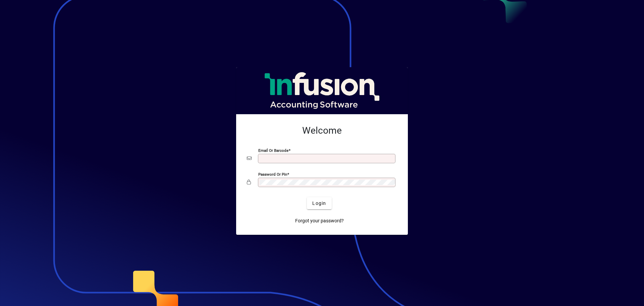  What do you see at coordinates (273, 151) in the screenshot?
I see `mat-label: Email or Barcode` at bounding box center [273, 151].